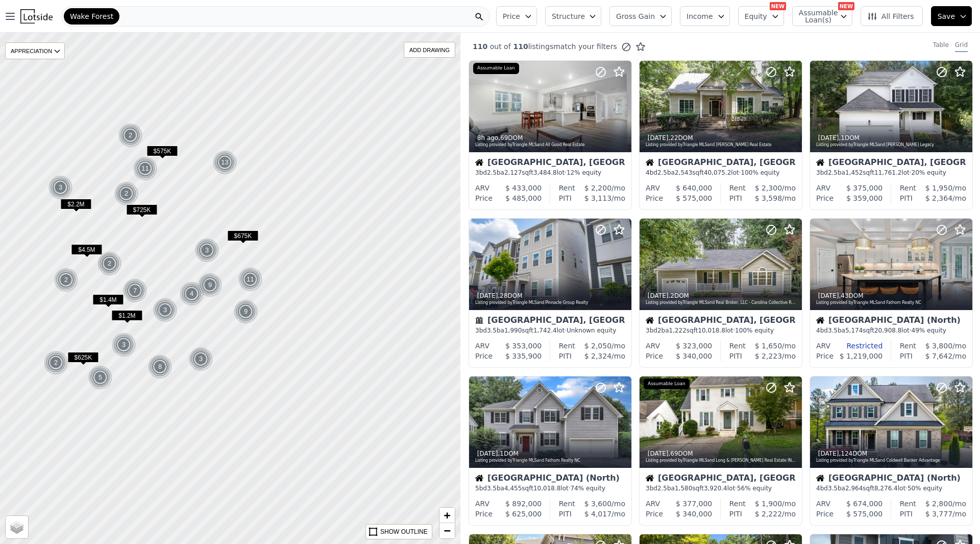 This screenshot has width=980, height=544. Describe the element at coordinates (694, 504) in the screenshot. I see `span: $ 377,000` at that location.